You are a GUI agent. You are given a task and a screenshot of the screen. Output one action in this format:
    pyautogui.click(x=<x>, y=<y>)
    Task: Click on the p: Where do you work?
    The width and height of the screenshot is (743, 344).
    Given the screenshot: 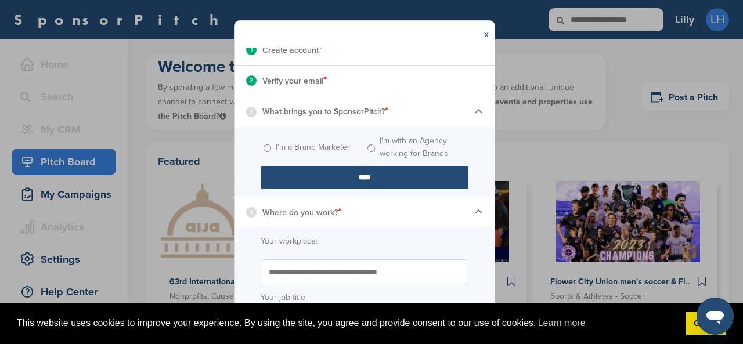 What is the action you would take?
    pyautogui.click(x=302, y=212)
    